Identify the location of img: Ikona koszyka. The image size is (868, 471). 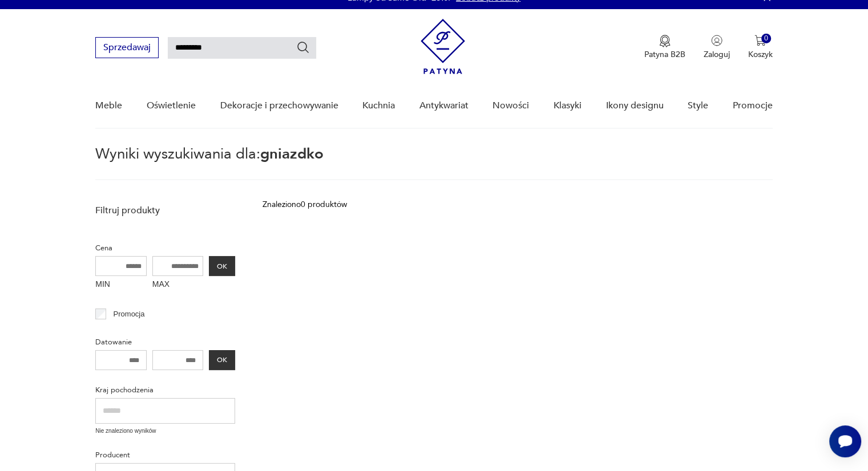
(760, 41).